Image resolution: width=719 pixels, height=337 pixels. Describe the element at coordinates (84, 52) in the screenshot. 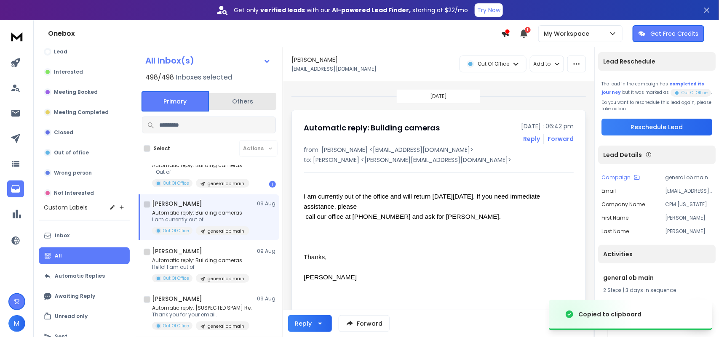

I see `button: Lead` at that location.